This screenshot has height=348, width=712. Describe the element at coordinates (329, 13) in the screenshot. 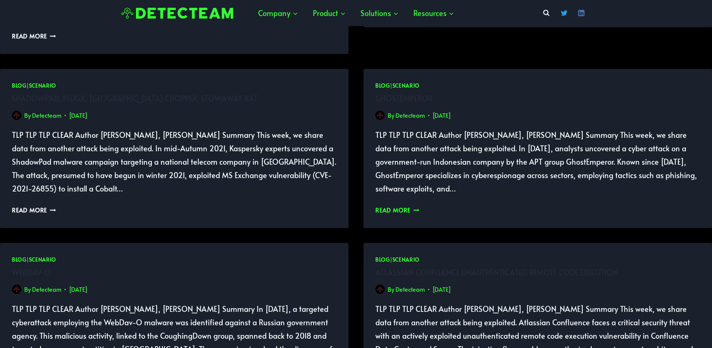

I see `button: Child menu of Product` at that location.